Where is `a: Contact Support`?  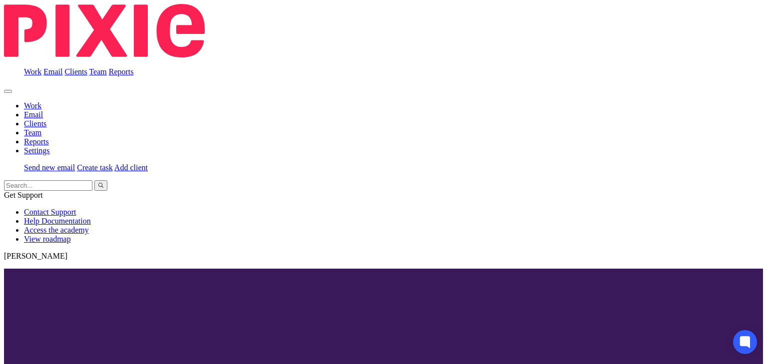 a: Contact Support is located at coordinates (50, 212).